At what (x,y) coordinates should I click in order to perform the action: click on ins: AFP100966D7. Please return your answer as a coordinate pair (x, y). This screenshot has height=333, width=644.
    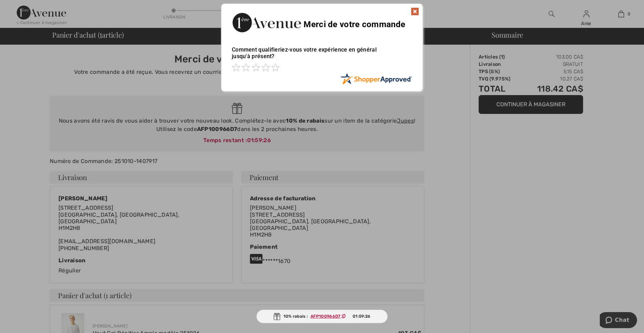
    Looking at the image, I should click on (325, 316).